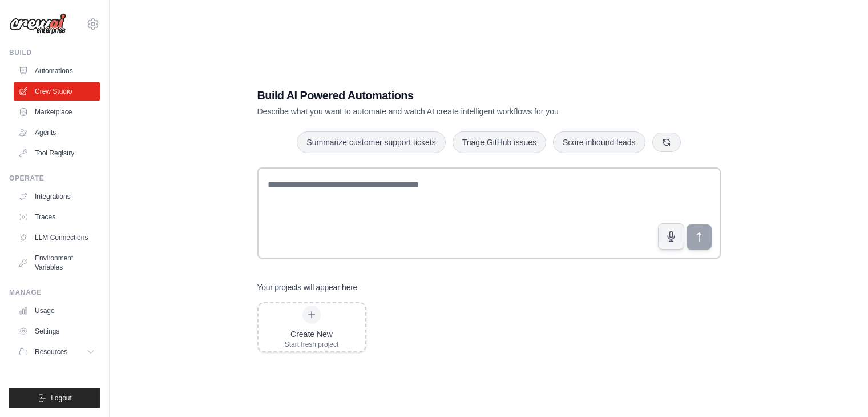  What do you see at coordinates (57, 133) in the screenshot?
I see `a: Agents` at bounding box center [57, 133].